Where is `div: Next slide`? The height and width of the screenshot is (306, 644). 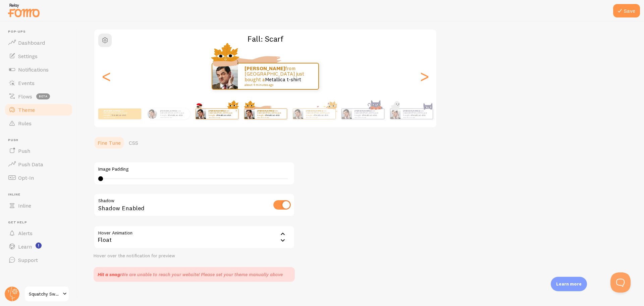
div: Next slide is located at coordinates (424, 76).